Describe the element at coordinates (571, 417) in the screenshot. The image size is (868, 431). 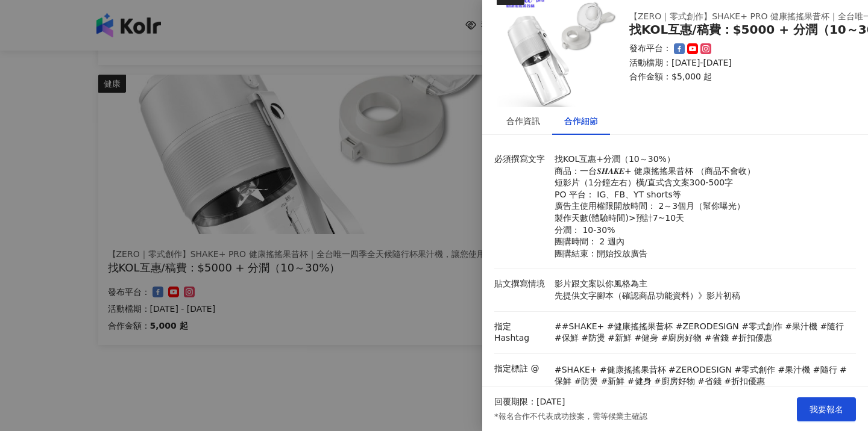
I see `p: *報名合作不代表成功接案，需等候業主確認` at that location.